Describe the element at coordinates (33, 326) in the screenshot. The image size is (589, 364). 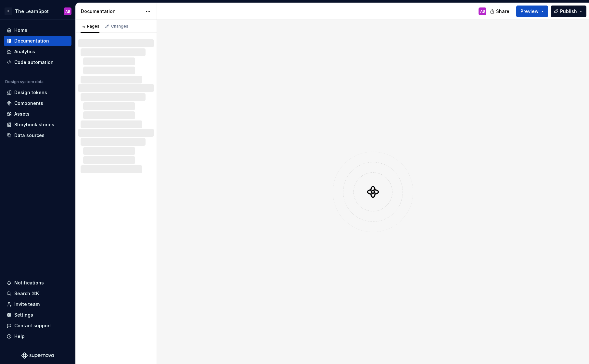
I see `div: Contact support` at that location.